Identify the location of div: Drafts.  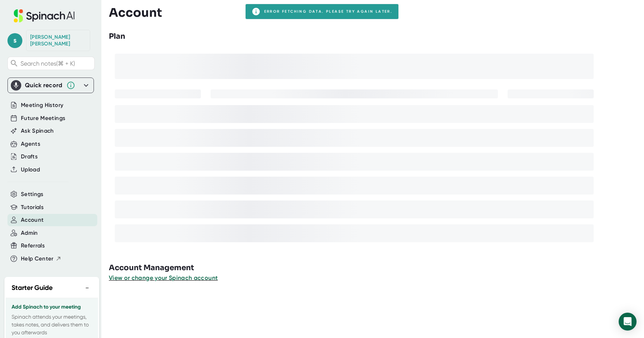
(29, 156).